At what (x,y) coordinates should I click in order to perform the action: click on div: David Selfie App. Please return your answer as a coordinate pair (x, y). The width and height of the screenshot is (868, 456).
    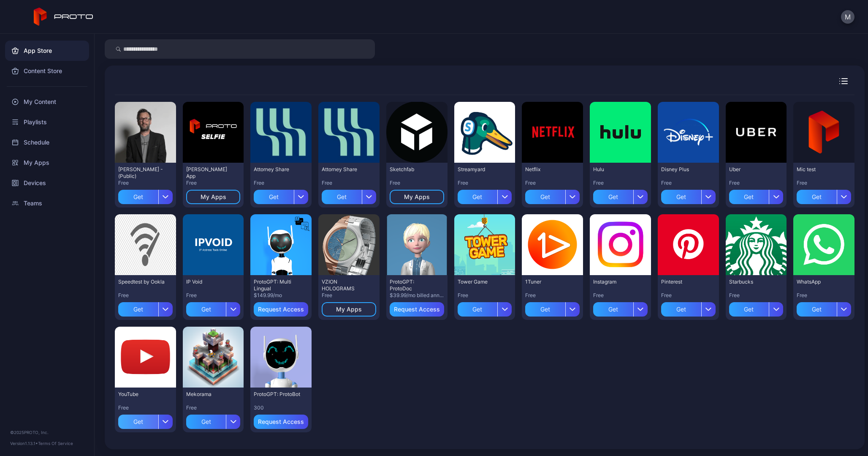
    Looking at the image, I should click on (210, 173).